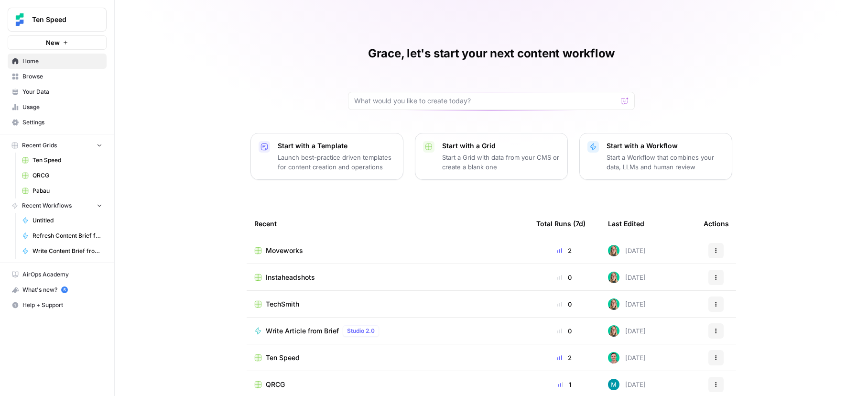 The image size is (868, 396). What do you see at coordinates (57, 61) in the screenshot?
I see `a: Home` at bounding box center [57, 61].